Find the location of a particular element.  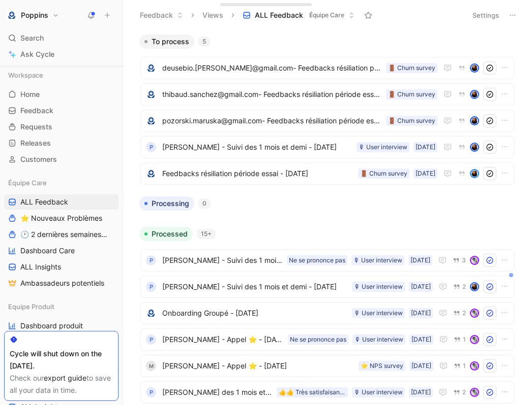

button: Processing is located at coordinates (167, 204).